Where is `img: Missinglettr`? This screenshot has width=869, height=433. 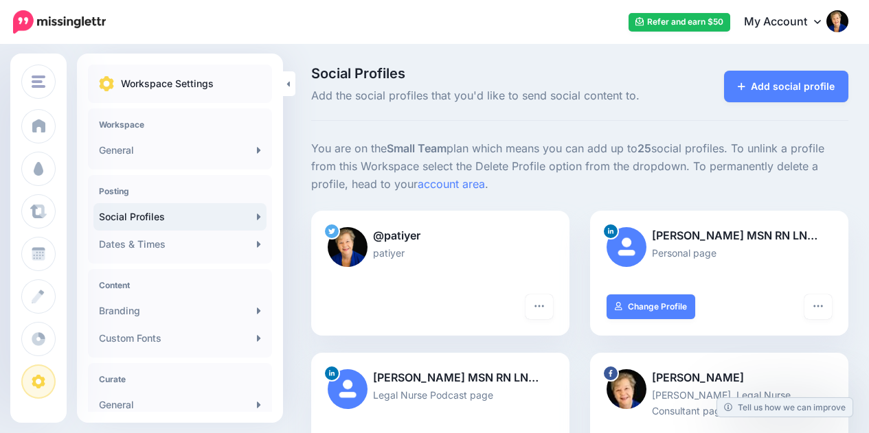
img: Missinglettr is located at coordinates (59, 22).